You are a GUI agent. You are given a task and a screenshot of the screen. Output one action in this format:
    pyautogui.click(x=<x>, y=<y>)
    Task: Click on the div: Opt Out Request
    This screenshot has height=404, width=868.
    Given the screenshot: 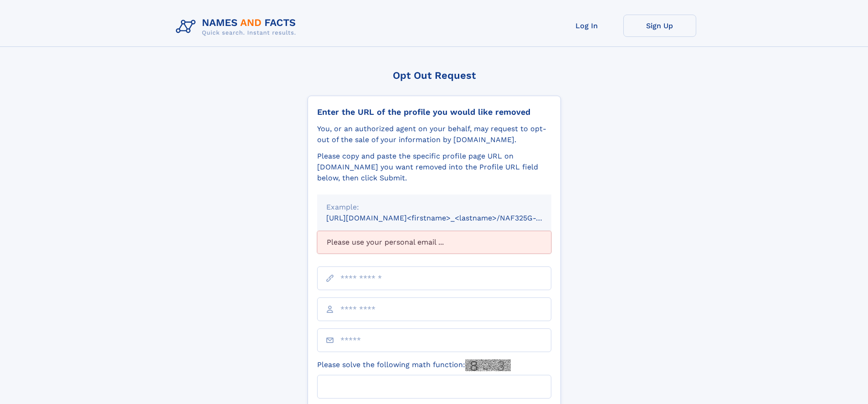 What is the action you would take?
    pyautogui.click(x=434, y=75)
    